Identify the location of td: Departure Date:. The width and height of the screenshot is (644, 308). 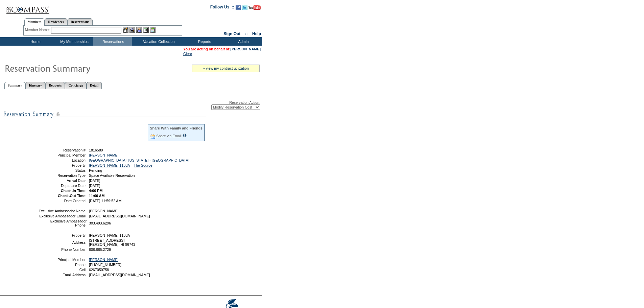
(62, 186).